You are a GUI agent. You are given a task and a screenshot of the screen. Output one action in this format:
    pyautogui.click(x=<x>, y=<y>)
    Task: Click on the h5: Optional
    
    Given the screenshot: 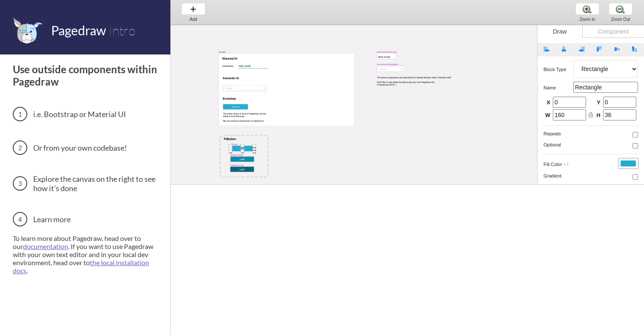 What is the action you would take?
    pyautogui.click(x=559, y=144)
    